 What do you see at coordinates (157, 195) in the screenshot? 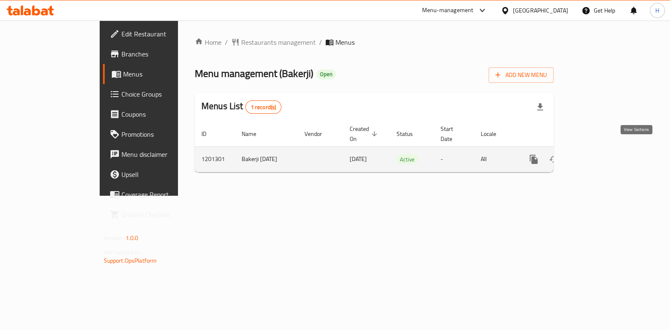
I see `a: Coverage Report` at bounding box center [157, 195].